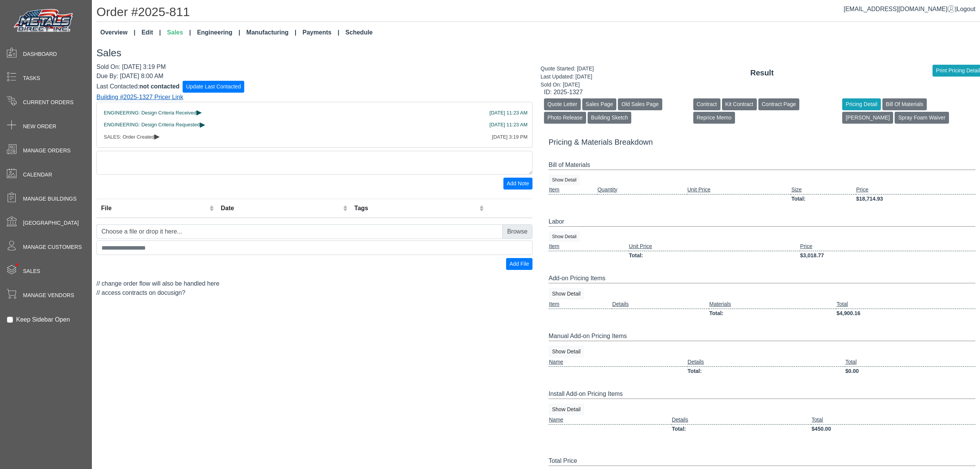 Image resolution: width=980 pixels, height=469 pixels. What do you see at coordinates (916, 190) in the screenshot?
I see `td: Price` at bounding box center [916, 190].